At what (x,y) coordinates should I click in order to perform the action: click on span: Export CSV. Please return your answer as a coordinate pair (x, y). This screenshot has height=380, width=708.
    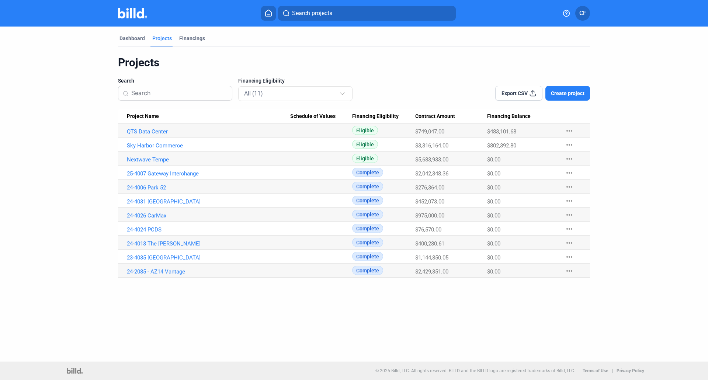
    Looking at the image, I should click on (515, 93).